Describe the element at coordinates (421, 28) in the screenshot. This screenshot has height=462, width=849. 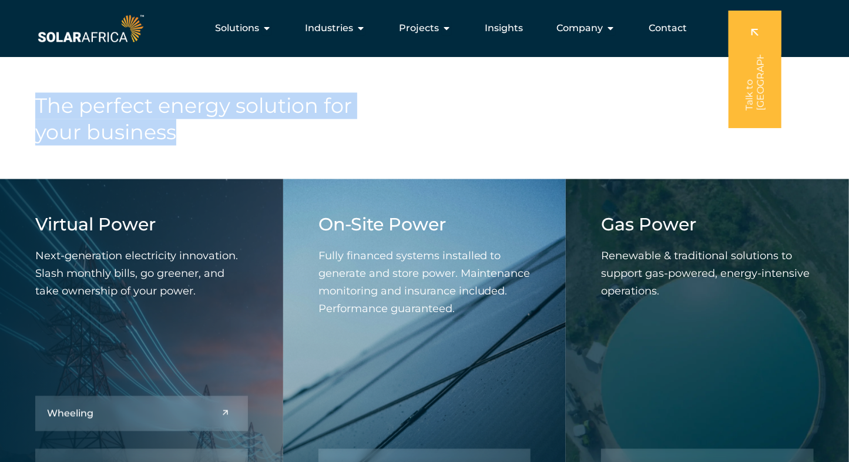
I see `div: Menu Toggle` at that location.